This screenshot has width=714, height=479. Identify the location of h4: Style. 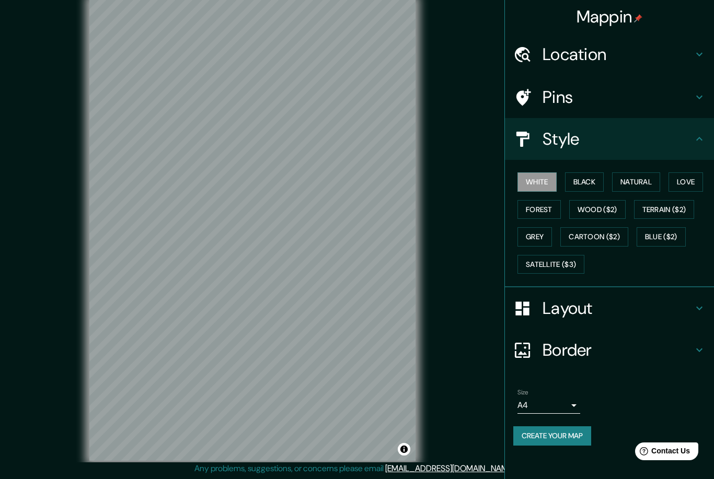
(618, 139).